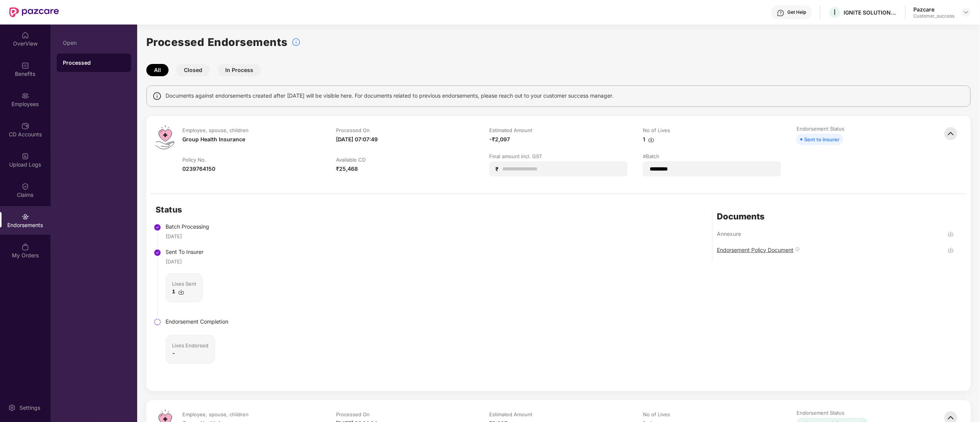 The height and width of the screenshot is (422, 980). Describe the element at coordinates (214, 139) in the screenshot. I see `div: Group Health Insurance` at that location.